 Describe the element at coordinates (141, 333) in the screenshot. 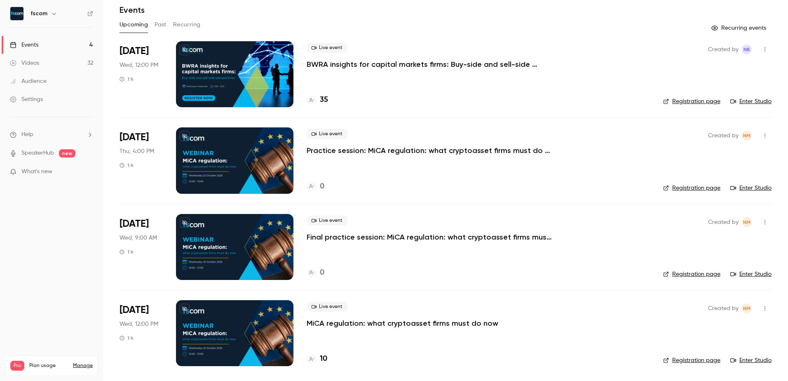

I see `div: Oct 22 Wed, 12:00 PM (Europe/London)` at that location.